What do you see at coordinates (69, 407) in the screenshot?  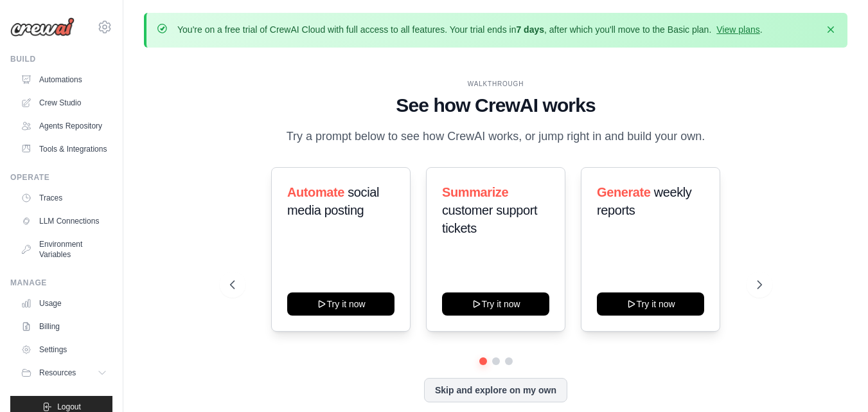 I see `span: Logout` at bounding box center [69, 407].